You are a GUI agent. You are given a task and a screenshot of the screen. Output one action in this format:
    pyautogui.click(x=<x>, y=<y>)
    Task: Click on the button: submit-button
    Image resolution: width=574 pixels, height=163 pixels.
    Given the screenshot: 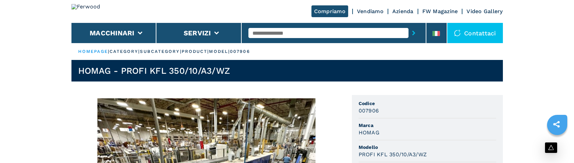 What is the action you would take?
    pyautogui.click(x=414, y=33)
    